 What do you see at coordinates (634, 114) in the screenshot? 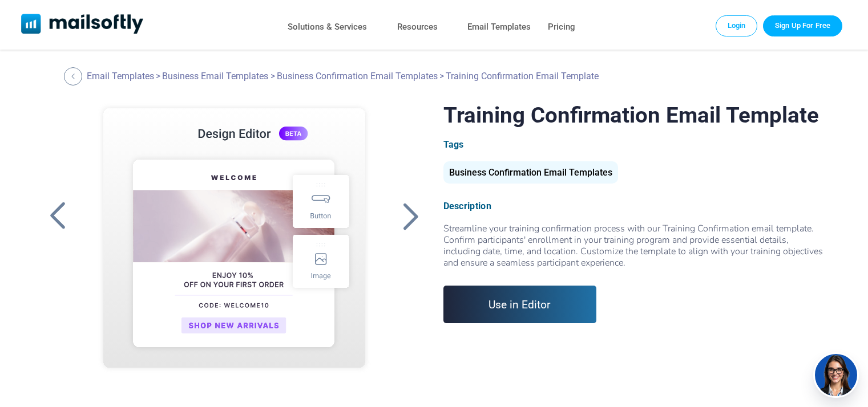
I see `h1: Training Confirmation Email Template` at bounding box center [634, 114].